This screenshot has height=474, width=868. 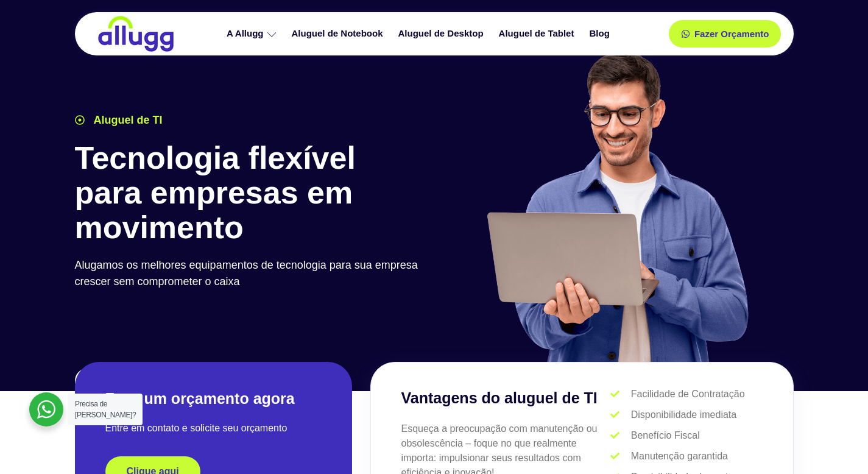 What do you see at coordinates (252, 193) in the screenshot?
I see `h1: Tecnologia flexível para empresas em movimento` at bounding box center [252, 193].